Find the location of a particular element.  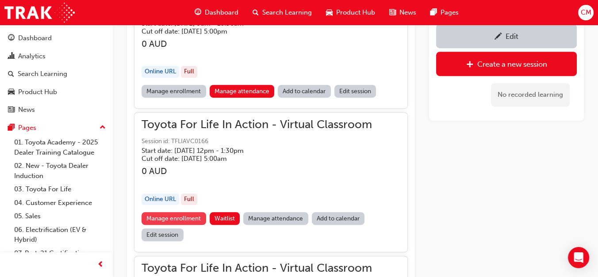

img: Trak is located at coordinates (39, 12).